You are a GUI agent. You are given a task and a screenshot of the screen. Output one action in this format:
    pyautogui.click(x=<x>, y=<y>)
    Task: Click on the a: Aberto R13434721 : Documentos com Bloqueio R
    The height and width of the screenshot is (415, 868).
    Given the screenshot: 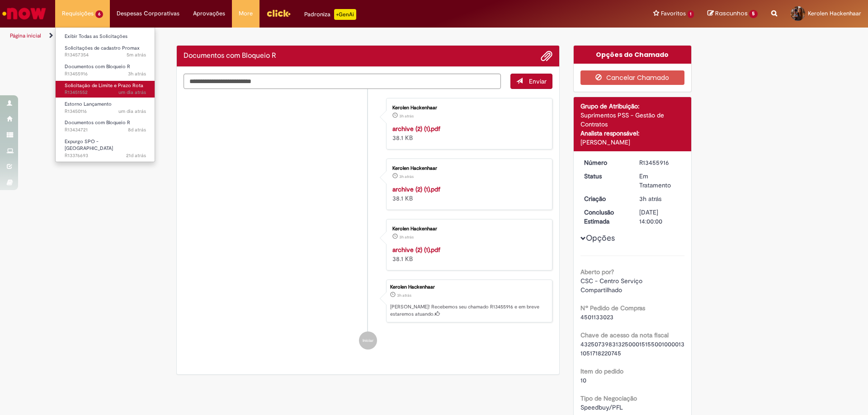 What is the action you would take?
    pyautogui.click(x=105, y=126)
    